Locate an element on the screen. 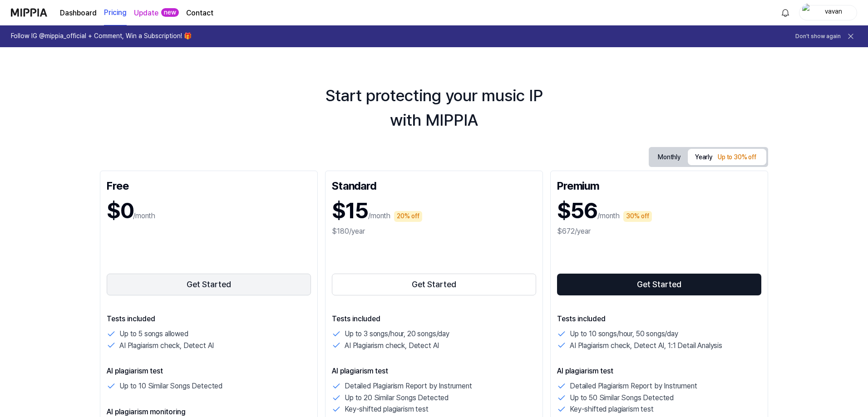 The height and width of the screenshot is (417, 868). button: Yearly is located at coordinates (727, 157).